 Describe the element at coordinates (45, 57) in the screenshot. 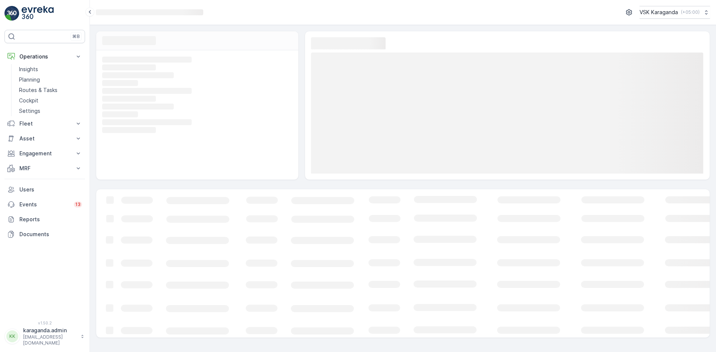

I see `button: Operations` at that location.